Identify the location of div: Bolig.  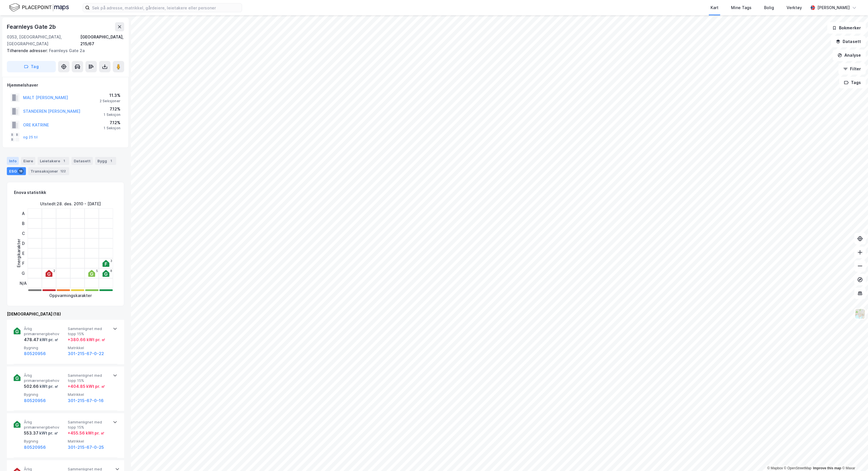
(769, 8).